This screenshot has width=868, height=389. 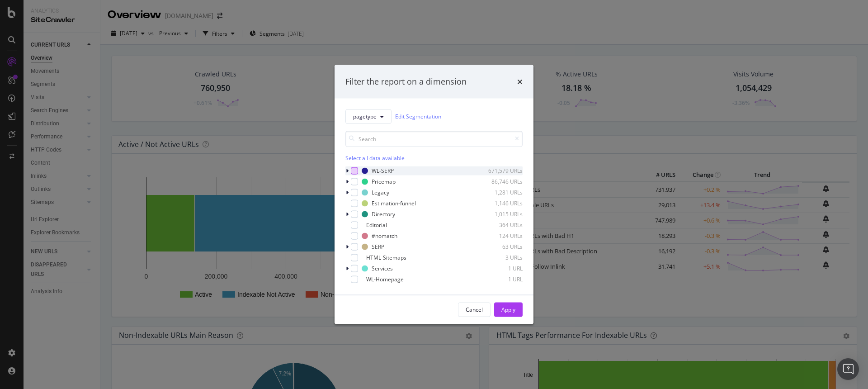 What do you see at coordinates (508, 309) in the screenshot?
I see `button: Apply` at bounding box center [508, 309].